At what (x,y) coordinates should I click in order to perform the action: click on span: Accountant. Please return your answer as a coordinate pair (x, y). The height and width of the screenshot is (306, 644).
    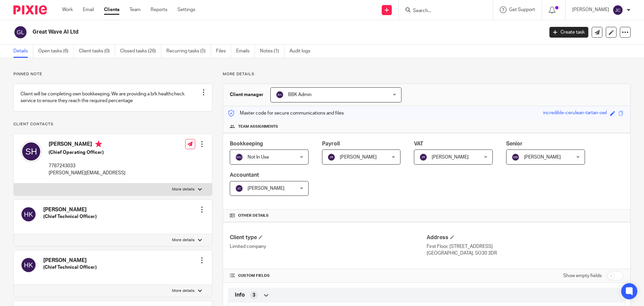
    Looking at the image, I should click on (244, 175).